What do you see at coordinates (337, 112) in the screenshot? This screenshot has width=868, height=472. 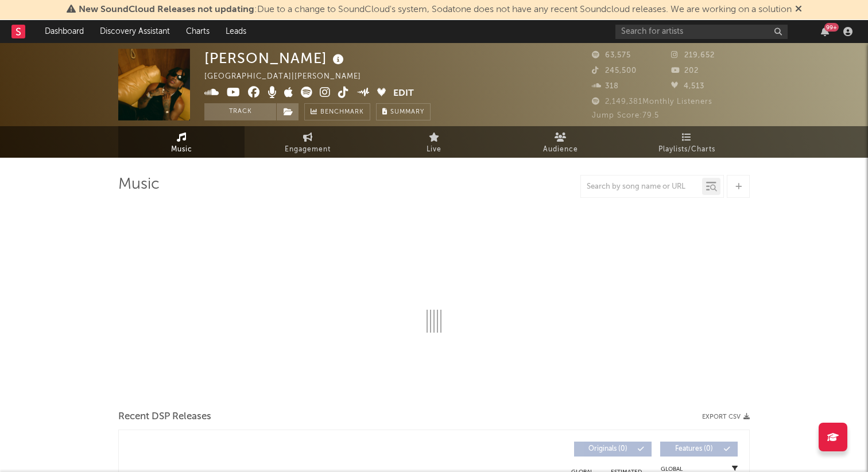 I see `a: Benchmark` at bounding box center [337, 112].